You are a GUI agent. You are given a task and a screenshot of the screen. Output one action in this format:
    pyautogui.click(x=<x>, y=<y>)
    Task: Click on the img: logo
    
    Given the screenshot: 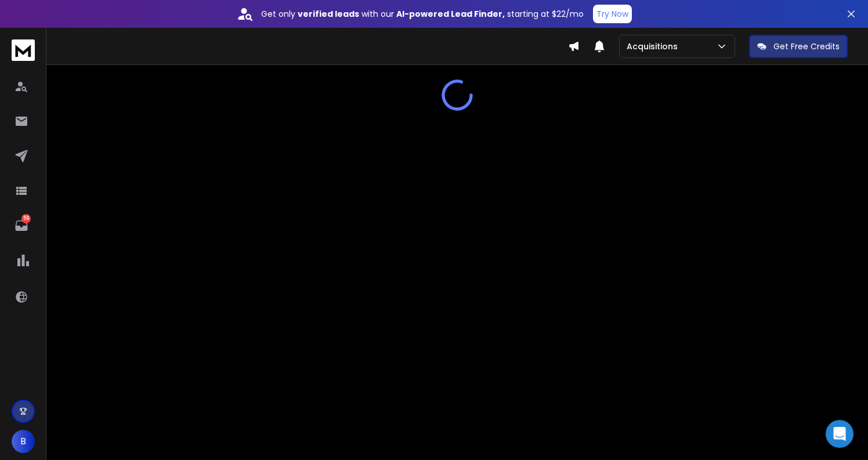 What is the action you would take?
    pyautogui.click(x=24, y=50)
    